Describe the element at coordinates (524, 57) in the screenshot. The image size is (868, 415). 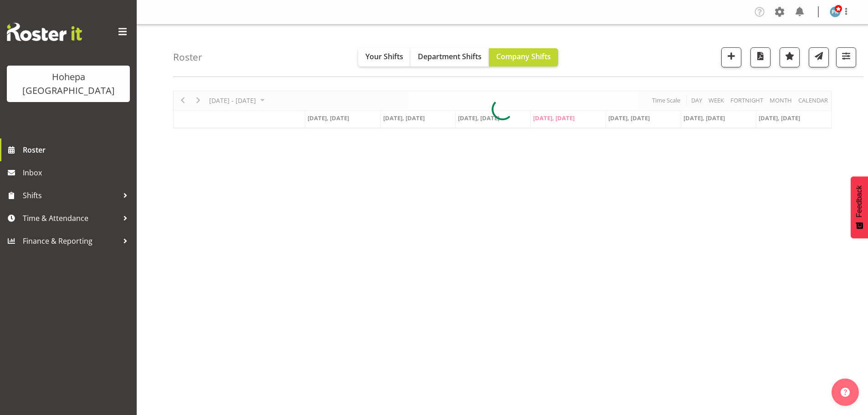
I see `span: Company Shifts` at that location.